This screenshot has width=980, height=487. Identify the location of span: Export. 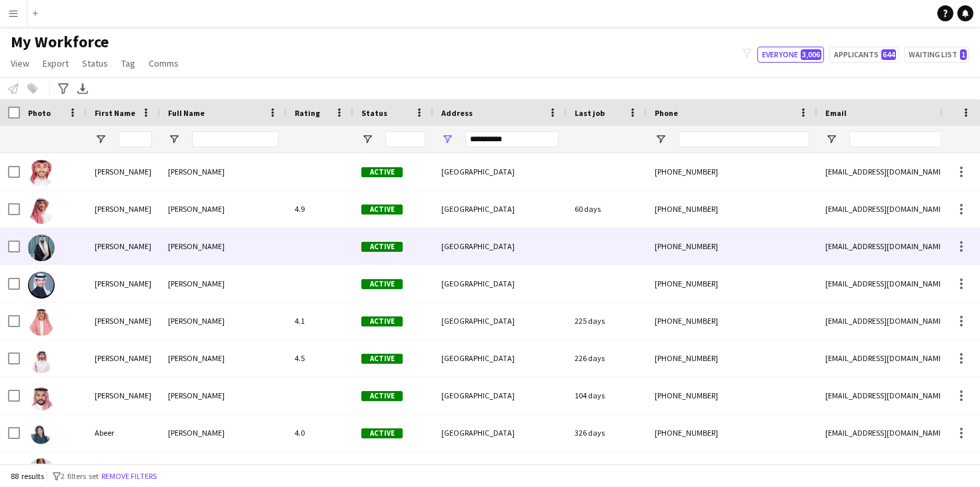
(55, 63).